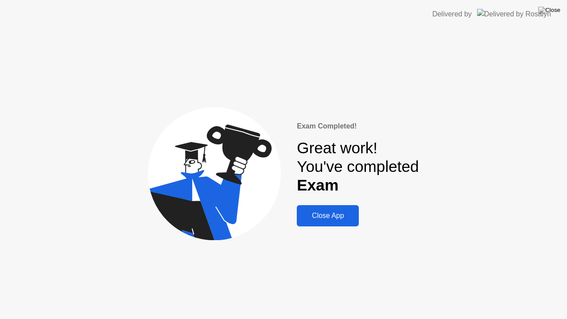 The width and height of the screenshot is (567, 319). What do you see at coordinates (452, 14) in the screenshot?
I see `div: Delivered by` at bounding box center [452, 14].